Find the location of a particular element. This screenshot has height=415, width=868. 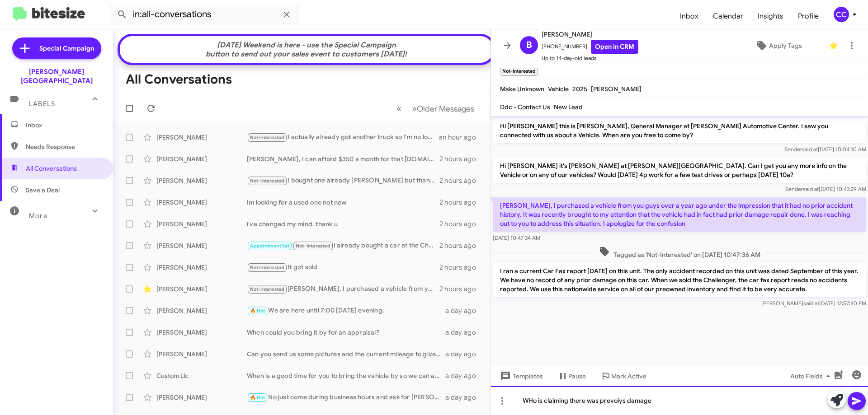

span: New Lead is located at coordinates (568, 107).